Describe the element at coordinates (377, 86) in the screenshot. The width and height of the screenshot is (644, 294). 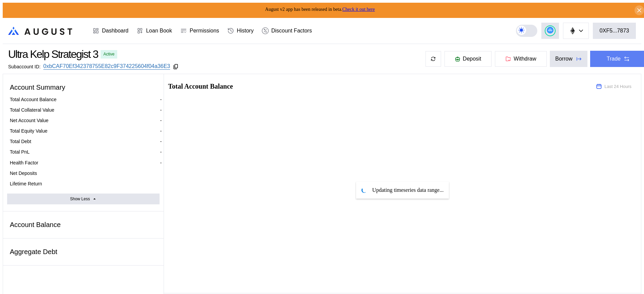
I see `h2: Total Account Balance` at that location.